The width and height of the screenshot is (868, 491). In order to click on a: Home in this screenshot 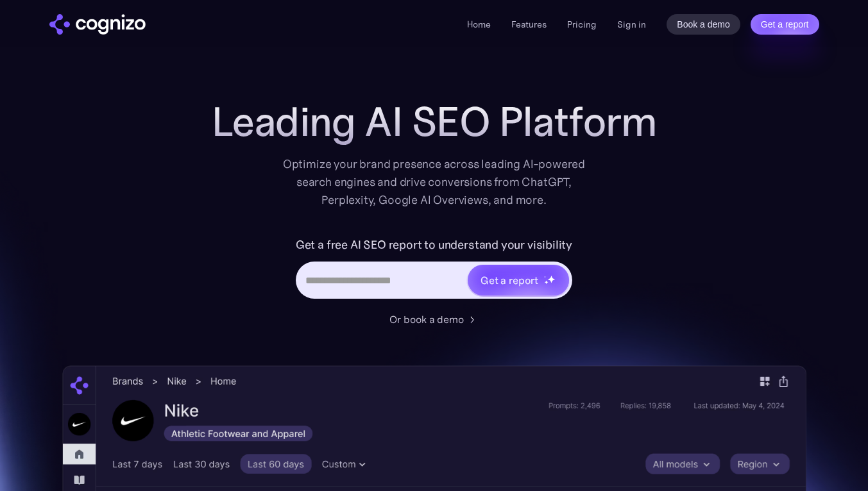, I will do `click(478, 24)`.